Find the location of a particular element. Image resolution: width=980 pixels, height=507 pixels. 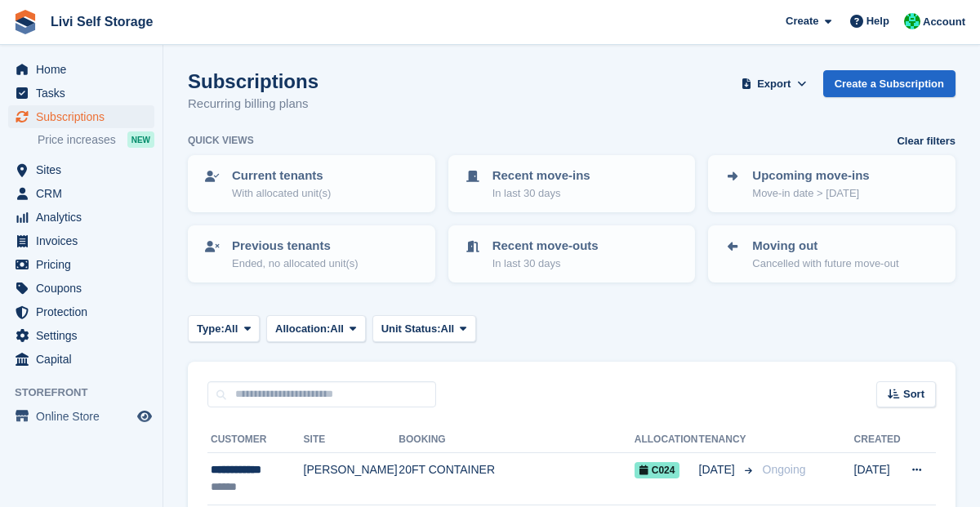

a: Create a Subscription is located at coordinates (889, 83).